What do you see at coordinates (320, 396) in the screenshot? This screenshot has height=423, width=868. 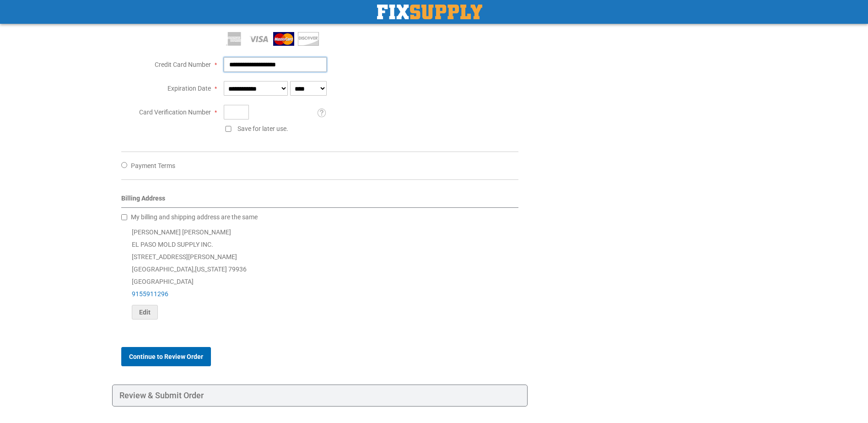 I see `div: Review & Submit Order` at bounding box center [320, 396].